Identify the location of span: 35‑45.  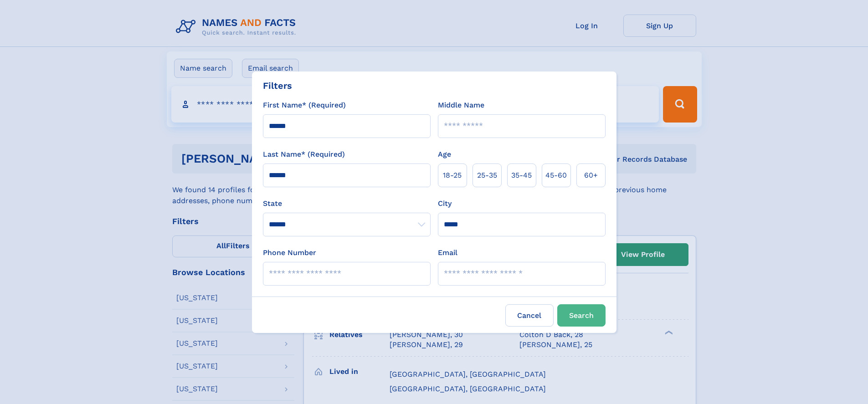
(521, 175).